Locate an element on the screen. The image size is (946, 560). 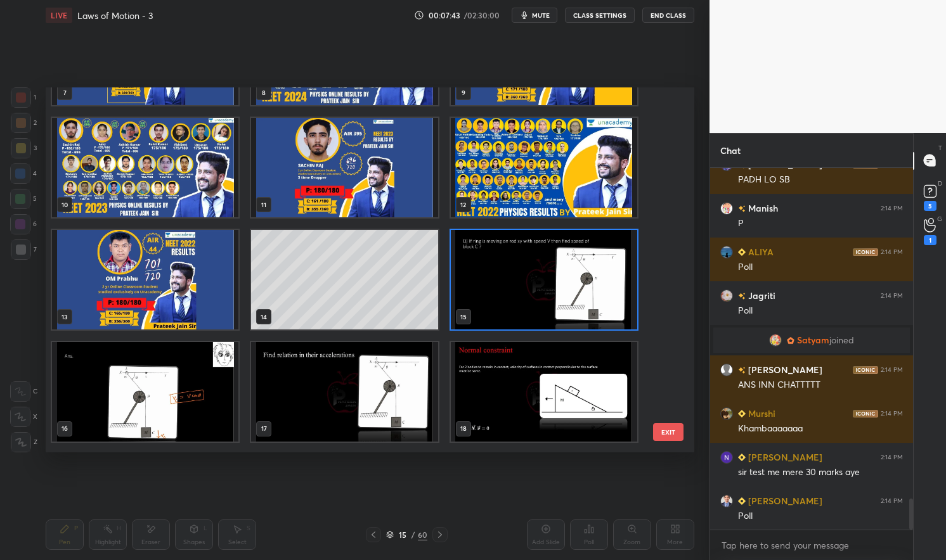
div: 7 is located at coordinates (24, 249).